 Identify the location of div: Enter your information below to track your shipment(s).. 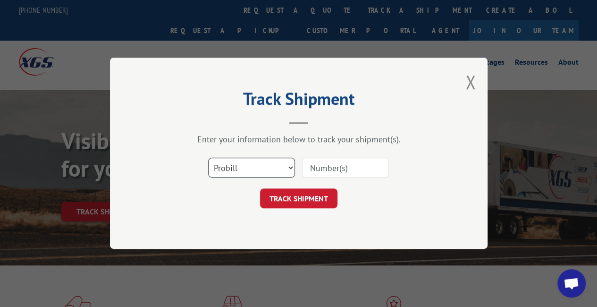
(299, 139).